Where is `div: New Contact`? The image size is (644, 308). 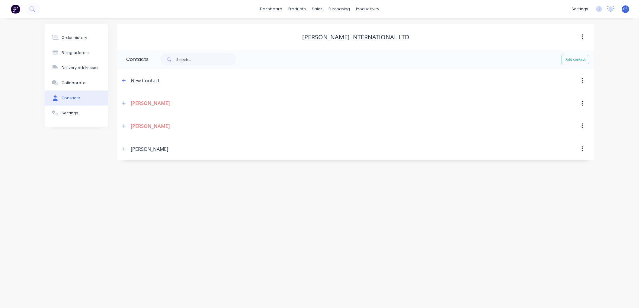 div: New Contact is located at coordinates (145, 81).